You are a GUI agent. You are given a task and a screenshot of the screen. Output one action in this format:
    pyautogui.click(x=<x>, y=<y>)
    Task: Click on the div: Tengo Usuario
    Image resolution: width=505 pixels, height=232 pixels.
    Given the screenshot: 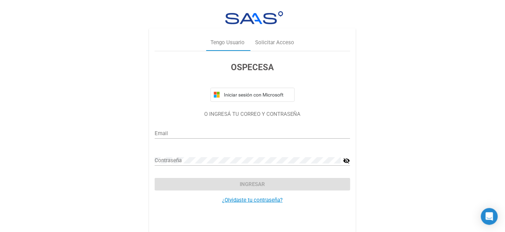 What is the action you would take?
    pyautogui.click(x=228, y=43)
    